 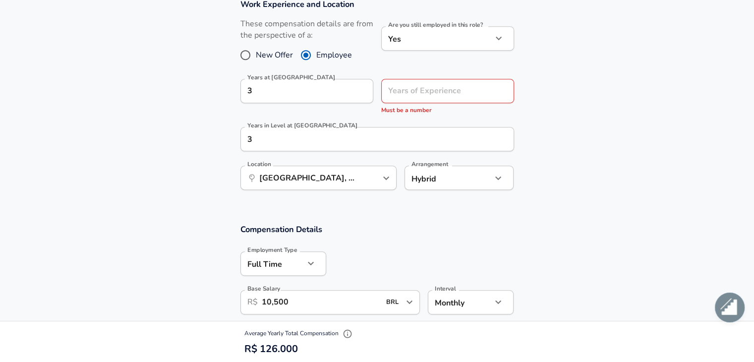 What do you see at coordinates (459, 302) in the screenshot?
I see `div: Monthly` at bounding box center [459, 302].